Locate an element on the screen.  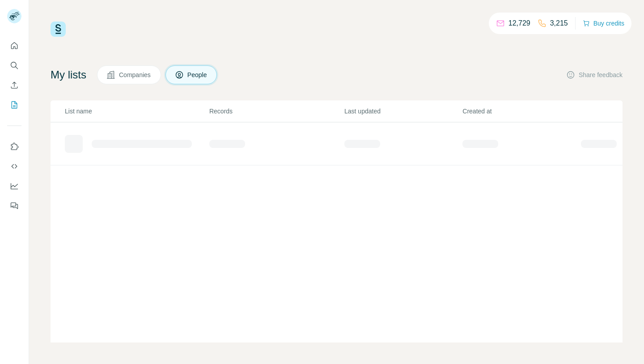
p: List name is located at coordinates (136, 111).